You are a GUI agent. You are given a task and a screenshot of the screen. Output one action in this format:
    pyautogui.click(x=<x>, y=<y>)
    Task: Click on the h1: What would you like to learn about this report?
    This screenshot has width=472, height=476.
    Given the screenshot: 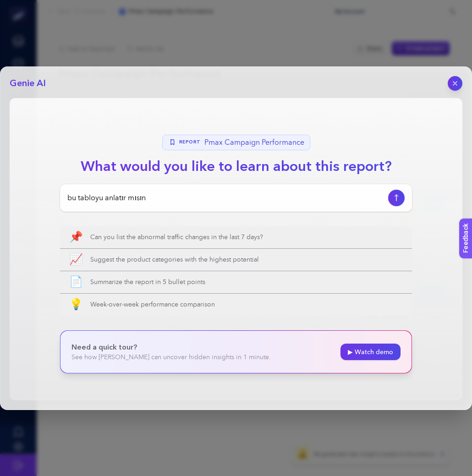 What is the action you would take?
    pyautogui.click(x=236, y=166)
    